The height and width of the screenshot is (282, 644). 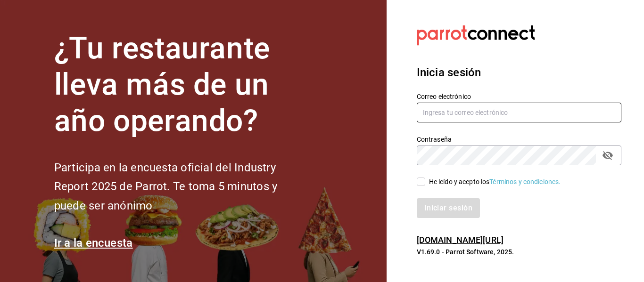 What do you see at coordinates (518, 140) in the screenshot?
I see `label: Contraseña` at bounding box center [518, 140].